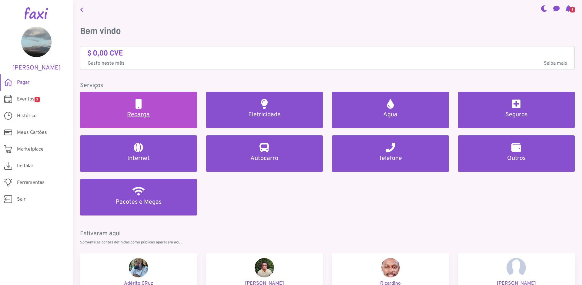 Image resolution: width=582 pixels, height=285 pixels. I want to click on span: Pagar, so click(23, 82).